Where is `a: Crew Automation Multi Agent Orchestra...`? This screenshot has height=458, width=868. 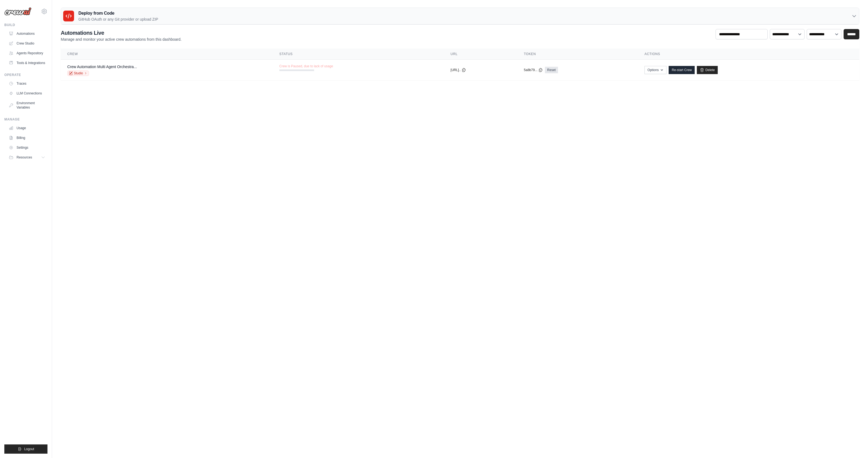
a: Crew Automation Multi Agent Orchestra... is located at coordinates (102, 67).